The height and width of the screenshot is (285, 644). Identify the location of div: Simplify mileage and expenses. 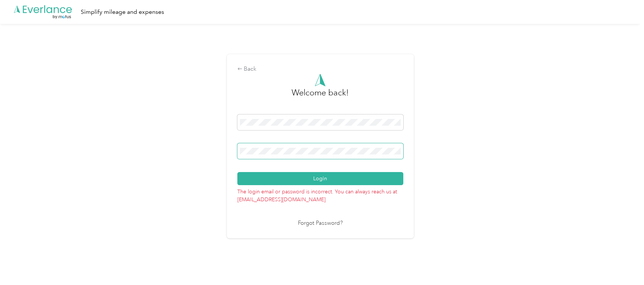
(122, 12).